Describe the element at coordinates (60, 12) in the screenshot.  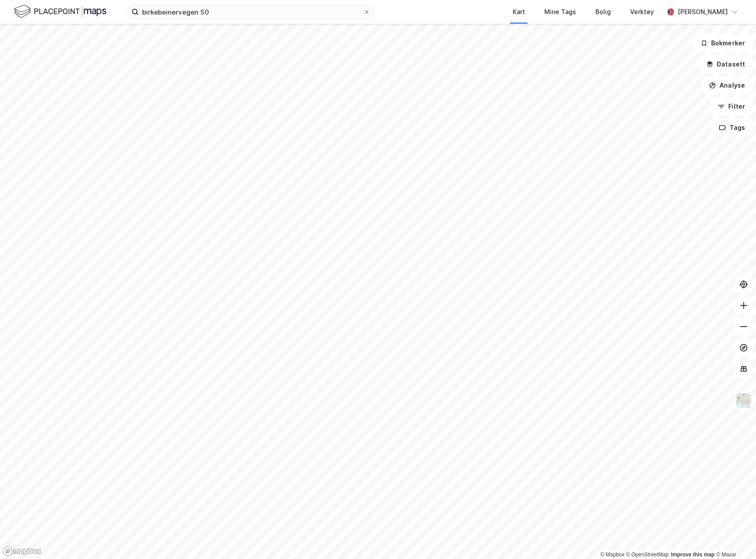
I see `img: logo.f888ab2527a4732fd821a326f86c7f29.svg` at that location.